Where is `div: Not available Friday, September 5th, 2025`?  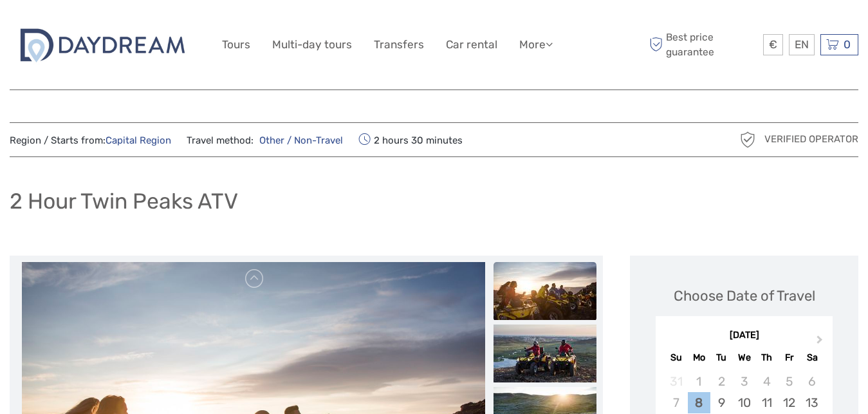 div: Not available Friday, September 5th, 2025 is located at coordinates (788, 381).